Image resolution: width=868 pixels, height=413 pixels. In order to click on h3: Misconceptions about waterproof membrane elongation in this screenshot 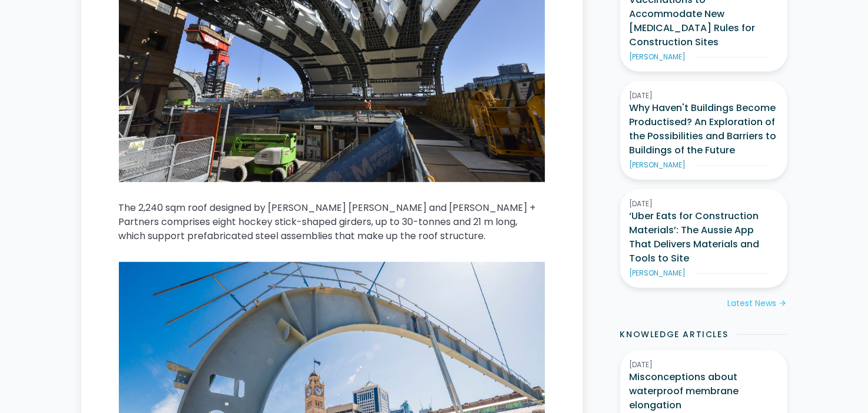, I will do `click(704, 392)`.